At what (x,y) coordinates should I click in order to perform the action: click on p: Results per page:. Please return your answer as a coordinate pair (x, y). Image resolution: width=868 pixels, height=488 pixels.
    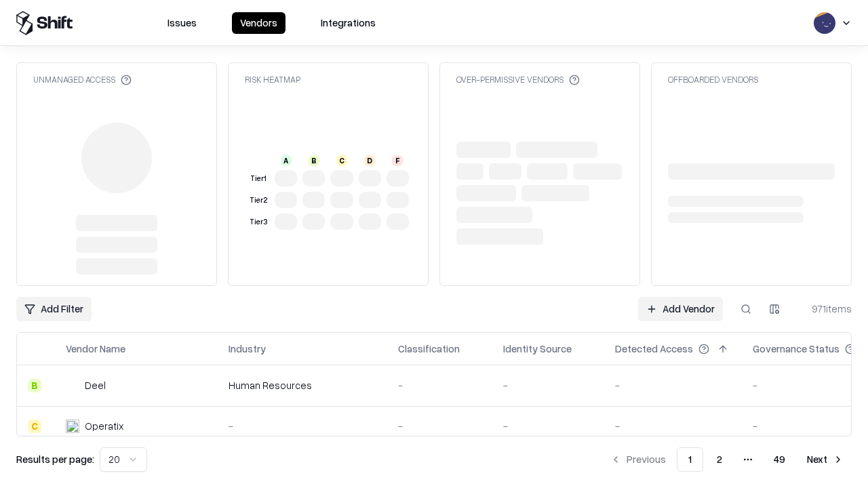
    Looking at the image, I should click on (55, 459).